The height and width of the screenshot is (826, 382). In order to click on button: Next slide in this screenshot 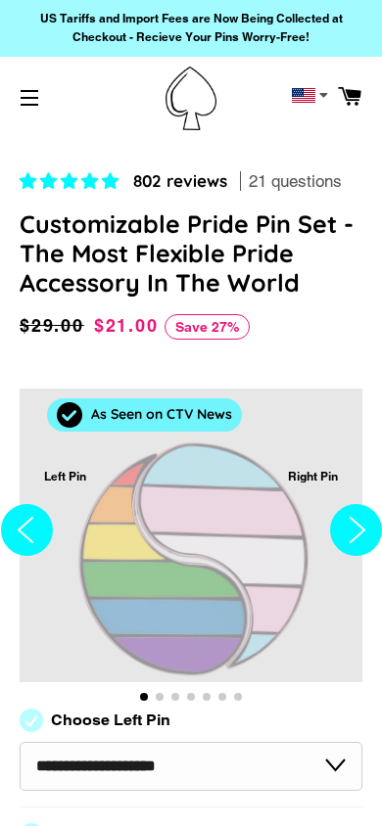, I will do `click(355, 533)`.